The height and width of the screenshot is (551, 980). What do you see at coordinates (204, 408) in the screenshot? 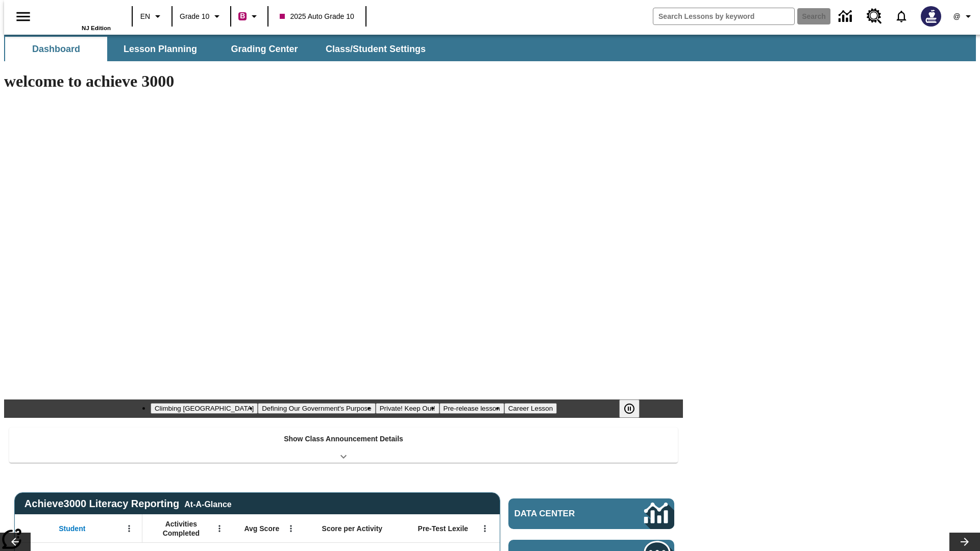
I see `button: Slide 1 Climbing Mount Tai` at bounding box center [204, 408].